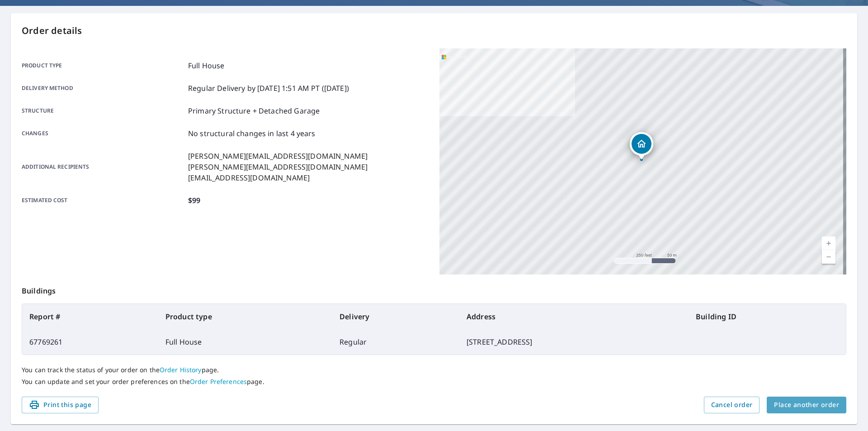 This screenshot has width=868, height=431. I want to click on span: Print this page, so click(60, 405).